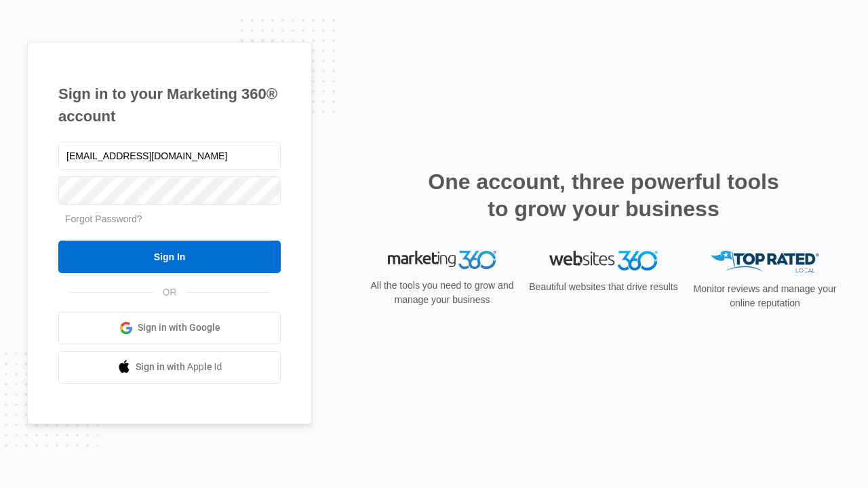 Image resolution: width=868 pixels, height=488 pixels. What do you see at coordinates (604, 195) in the screenshot?
I see `h2: One account, three powerful tools to grow your business` at bounding box center [604, 195].